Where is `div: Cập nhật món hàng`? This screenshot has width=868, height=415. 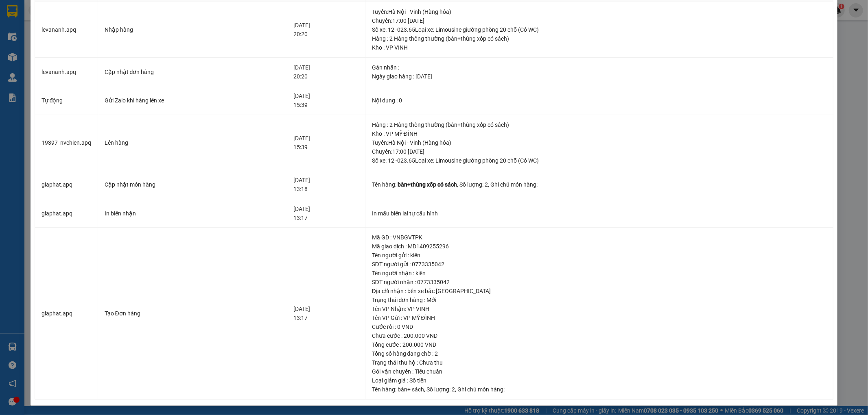 div: Cập nhật món hàng is located at coordinates (192, 185).